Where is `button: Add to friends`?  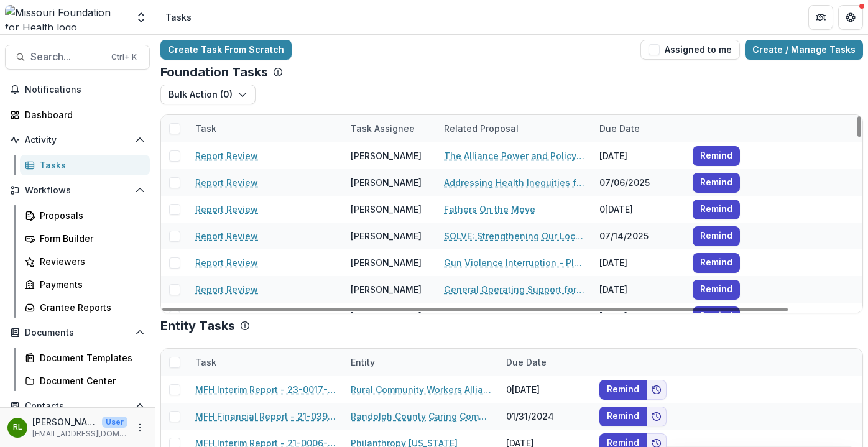 button: Add to friends is located at coordinates (657, 416).